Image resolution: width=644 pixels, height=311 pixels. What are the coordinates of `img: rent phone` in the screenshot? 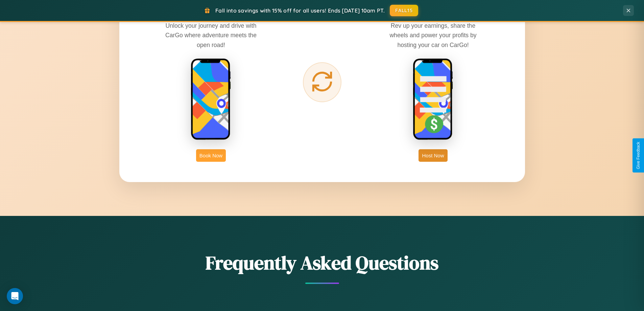 It's located at (211, 100).